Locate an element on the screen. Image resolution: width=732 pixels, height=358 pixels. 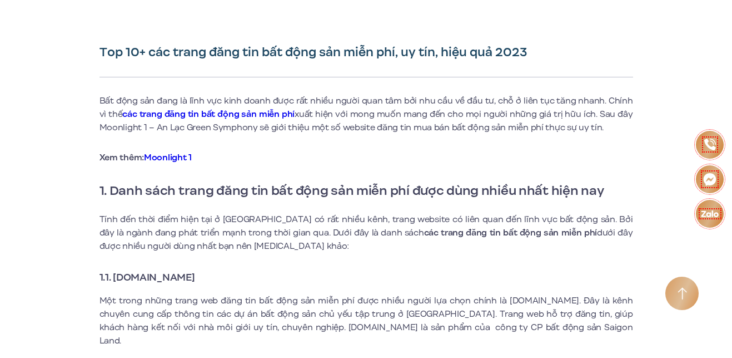
p: Một trong những trang web đăng tin bất động sản miễn phí được nhiều người lựa chọn chính là [DOMA... is located at coordinates (366, 320).